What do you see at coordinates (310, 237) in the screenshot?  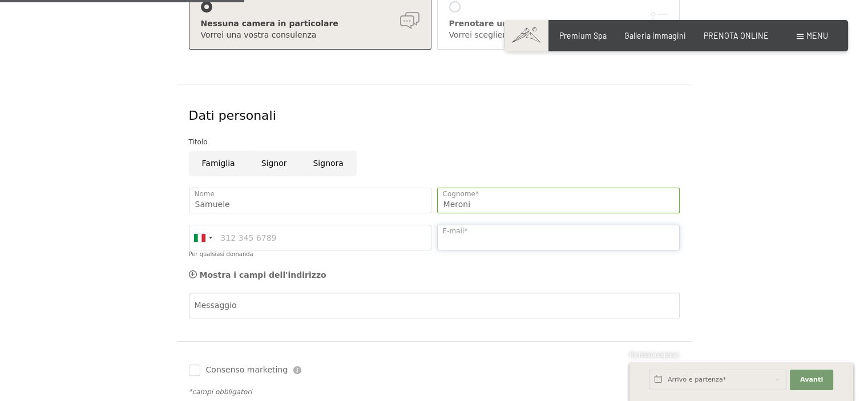 I see `input: 312 345 6789` at bounding box center [310, 237].